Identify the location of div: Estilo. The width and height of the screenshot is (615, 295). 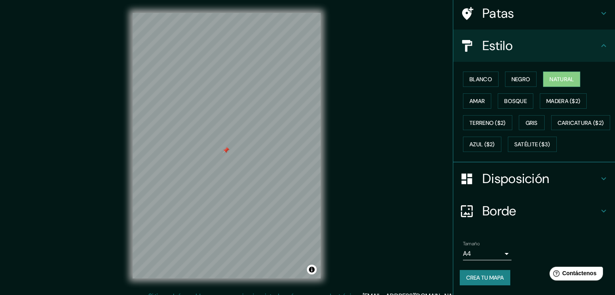
(534, 46).